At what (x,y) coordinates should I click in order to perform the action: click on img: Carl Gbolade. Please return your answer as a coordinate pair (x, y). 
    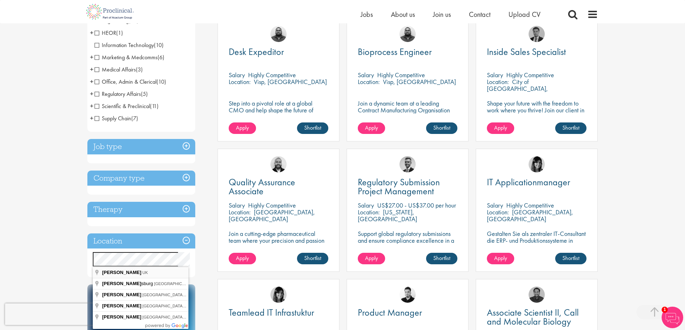
    Looking at the image, I should click on (537, 34).